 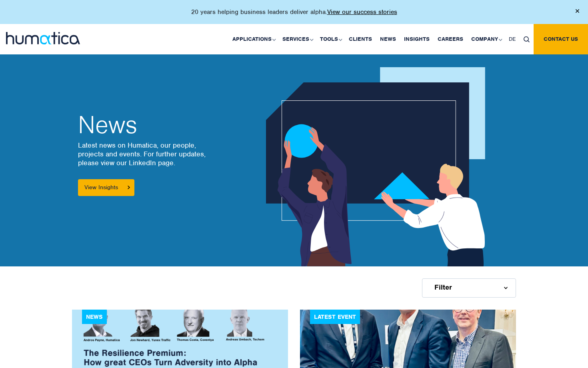 I want to click on a: View Insights, so click(x=106, y=188).